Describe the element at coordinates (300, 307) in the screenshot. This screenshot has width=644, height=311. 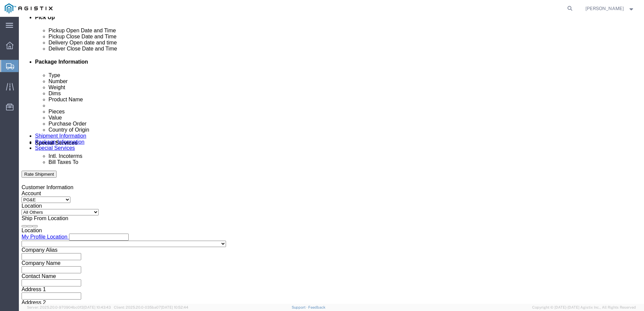
I see `a: Support` at that location.